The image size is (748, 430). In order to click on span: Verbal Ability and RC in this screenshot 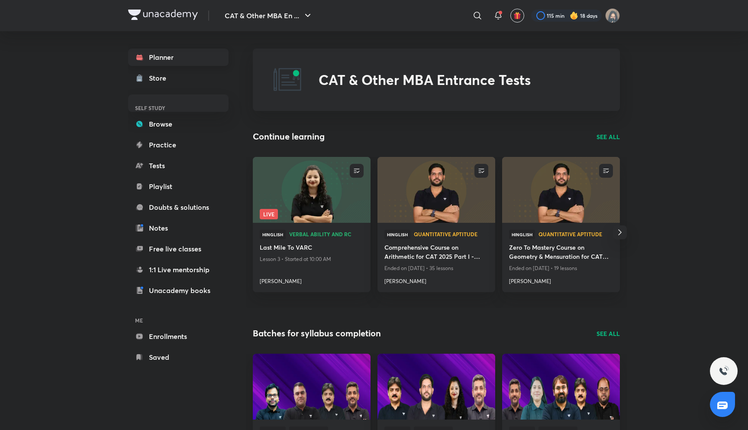, I will do `click(327, 234)`.